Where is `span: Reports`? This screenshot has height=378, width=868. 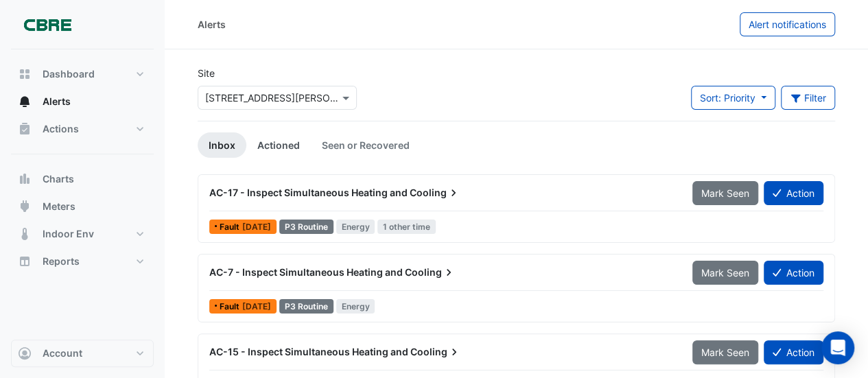 span: Reports is located at coordinates (61, 261).